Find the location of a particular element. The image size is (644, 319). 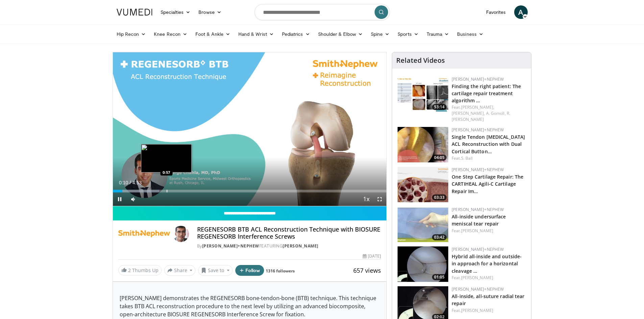

div: By FEATURING is located at coordinates (289, 246).